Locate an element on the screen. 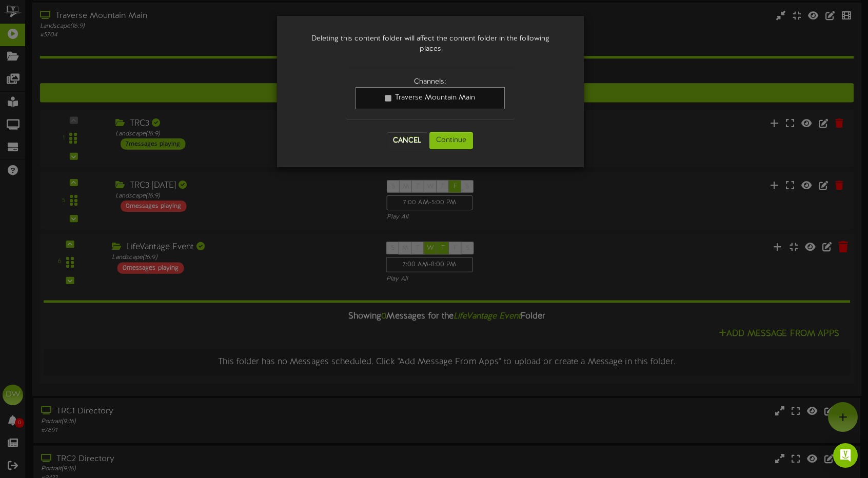 The height and width of the screenshot is (478, 868). input: Traverse Mountain Main is located at coordinates (388, 98).